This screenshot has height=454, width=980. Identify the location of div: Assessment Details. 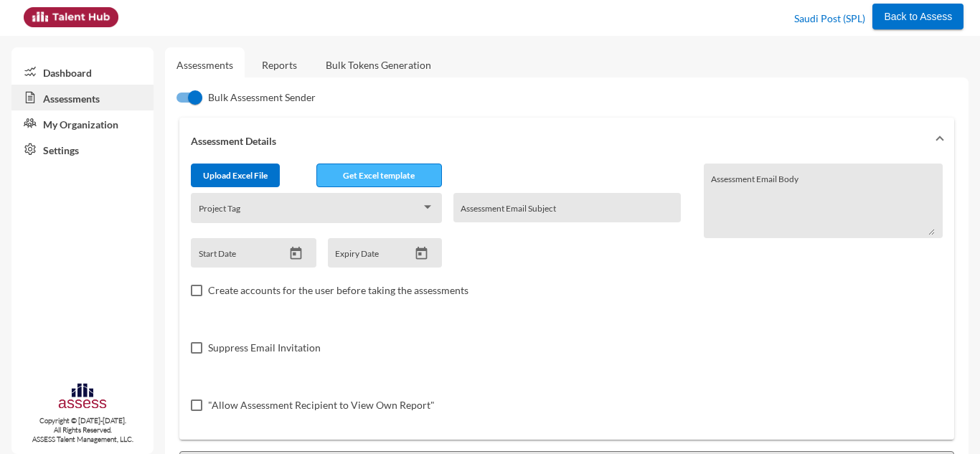
(566, 301).